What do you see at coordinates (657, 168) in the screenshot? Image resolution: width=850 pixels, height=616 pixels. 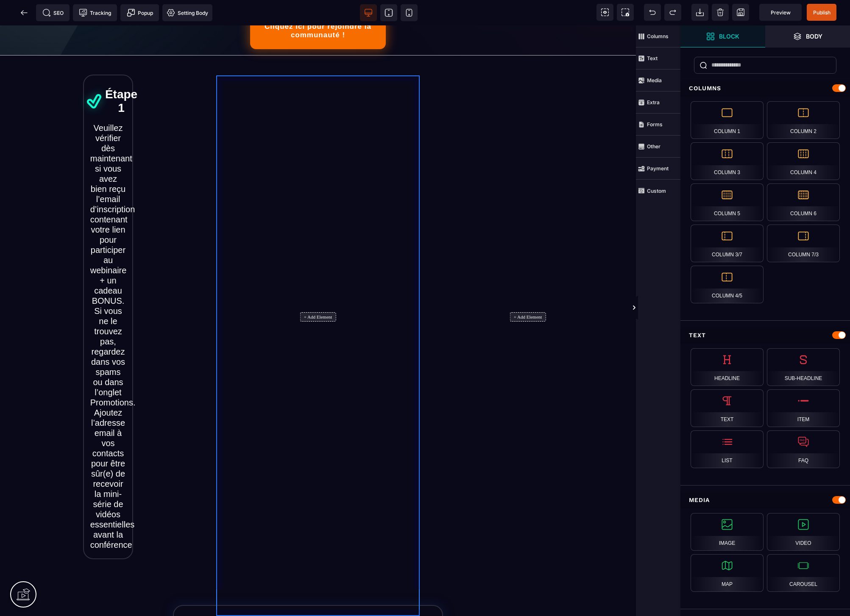 I see `strong: Payment` at bounding box center [657, 168].